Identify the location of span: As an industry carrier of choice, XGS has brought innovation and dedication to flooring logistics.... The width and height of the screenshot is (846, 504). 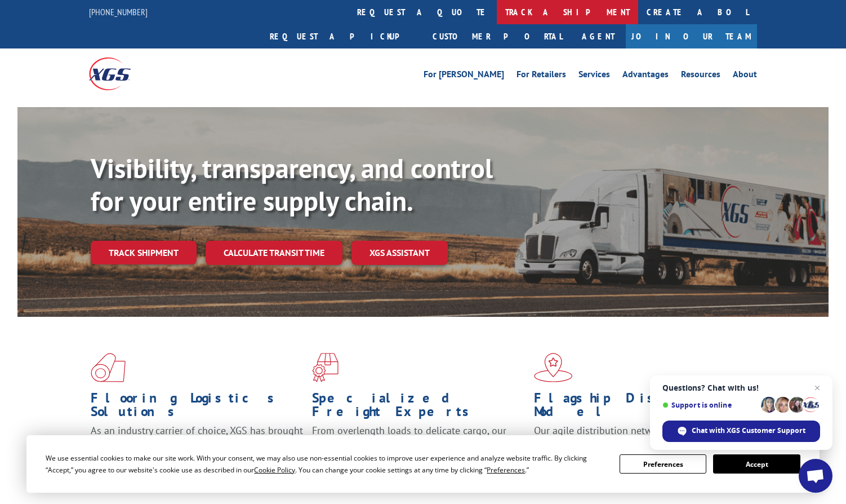
(197, 443).